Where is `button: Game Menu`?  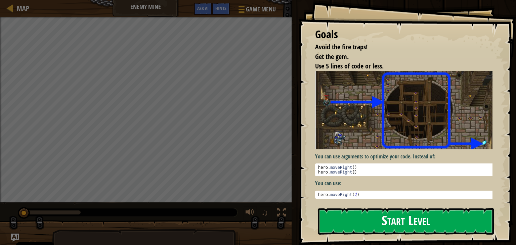
button: Game Menu is located at coordinates (256, 10).